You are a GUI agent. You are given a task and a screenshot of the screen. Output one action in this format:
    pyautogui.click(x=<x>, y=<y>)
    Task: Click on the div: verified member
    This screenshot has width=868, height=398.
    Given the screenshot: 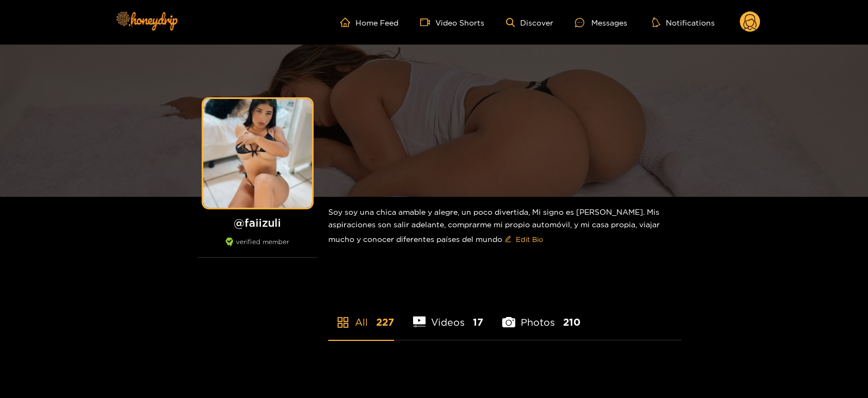 What is the action you would take?
    pyautogui.click(x=257, y=248)
    